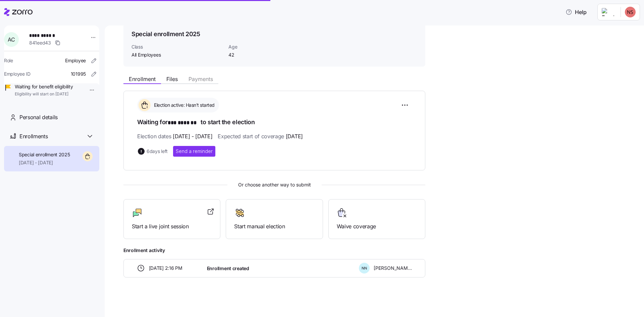  Describe the element at coordinates (40, 43) in the screenshot. I see `span: 841eed43` at that location.